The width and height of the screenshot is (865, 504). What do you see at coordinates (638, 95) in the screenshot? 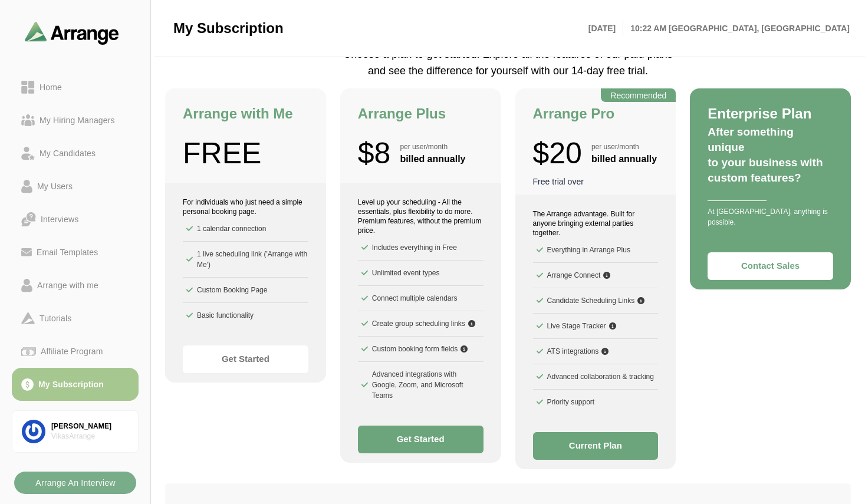
I see `div: Recommended` at bounding box center [638, 95].